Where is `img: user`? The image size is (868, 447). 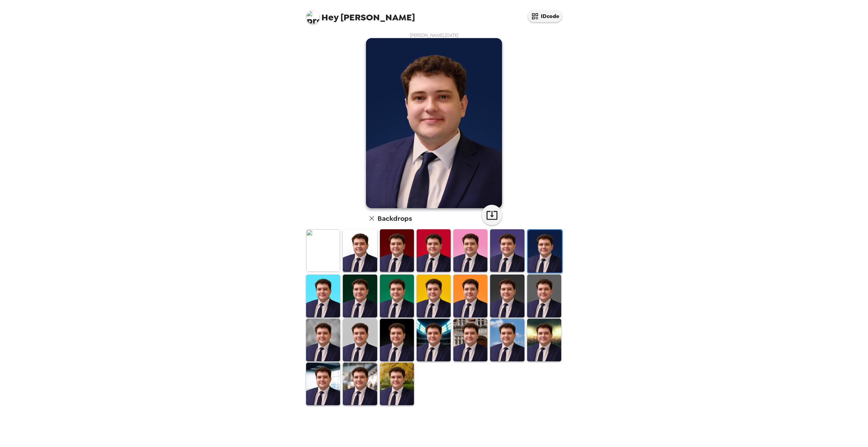 img: user is located at coordinates (434, 123).